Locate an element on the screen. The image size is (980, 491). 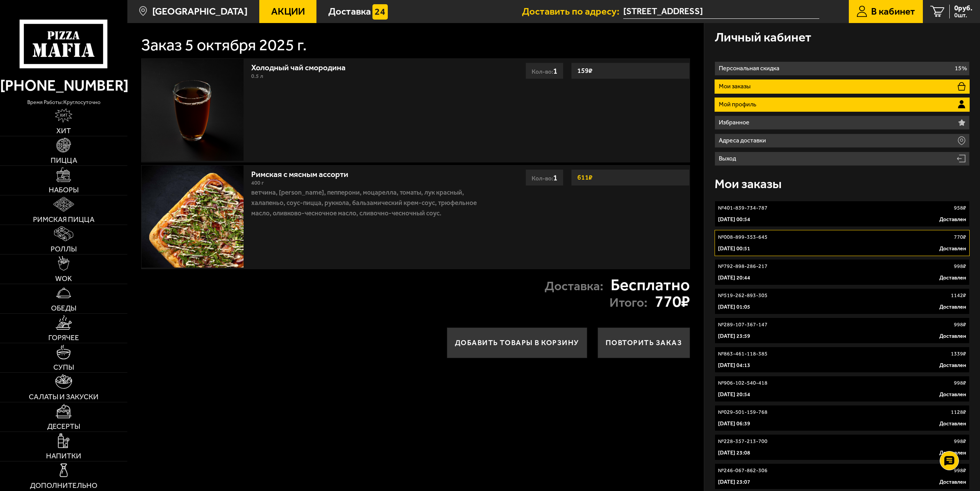
p: № 228-357-213-700 is located at coordinates (742, 442).